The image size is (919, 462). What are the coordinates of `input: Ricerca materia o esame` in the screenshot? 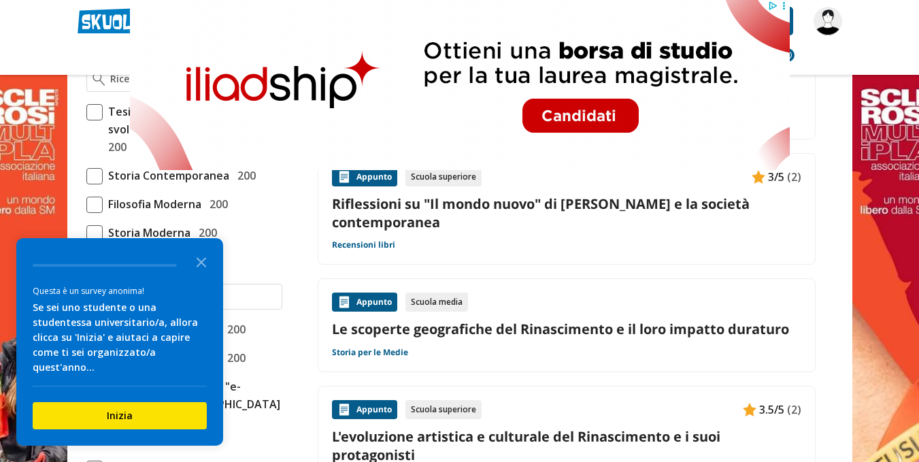 It's located at (193, 79).